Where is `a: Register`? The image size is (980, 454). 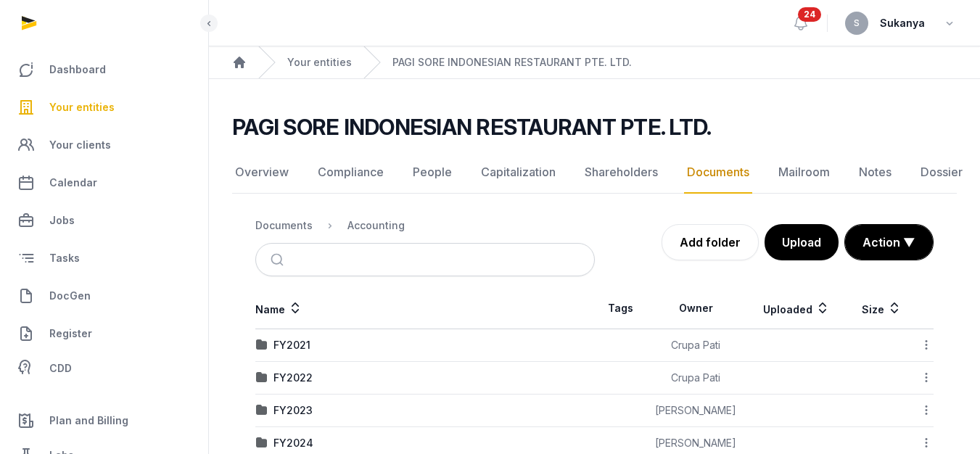
a: Register is located at coordinates (104, 334).